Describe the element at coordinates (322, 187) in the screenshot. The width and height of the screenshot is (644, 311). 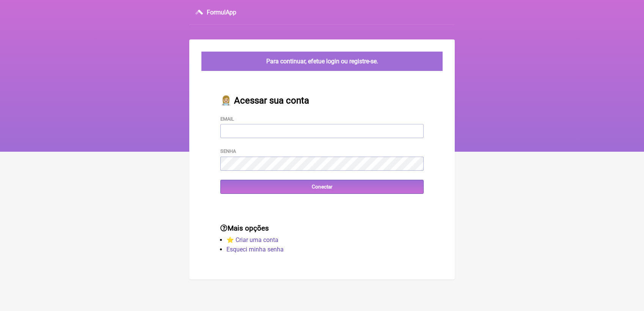
I see `input: Conectar` at that location.